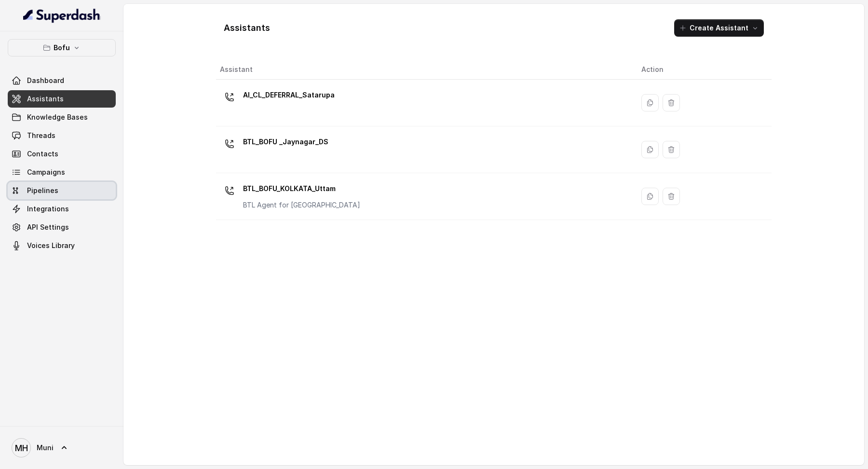  What do you see at coordinates (62, 209) in the screenshot?
I see `a: Integrations` at bounding box center [62, 209].